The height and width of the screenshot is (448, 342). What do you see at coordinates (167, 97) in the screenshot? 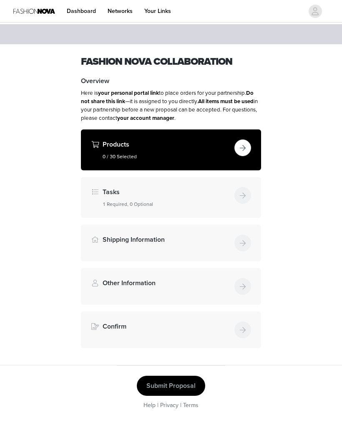
I see `strong: Do not share this link` at bounding box center [167, 97].